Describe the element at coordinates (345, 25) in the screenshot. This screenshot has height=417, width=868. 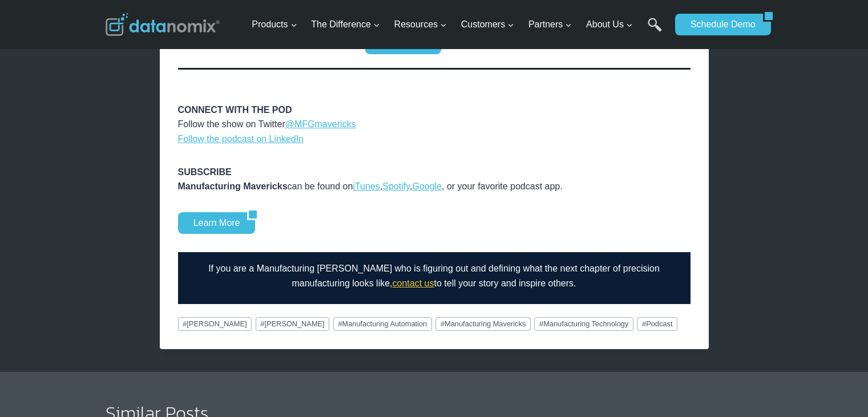
I see `span: The Difference` at that location.